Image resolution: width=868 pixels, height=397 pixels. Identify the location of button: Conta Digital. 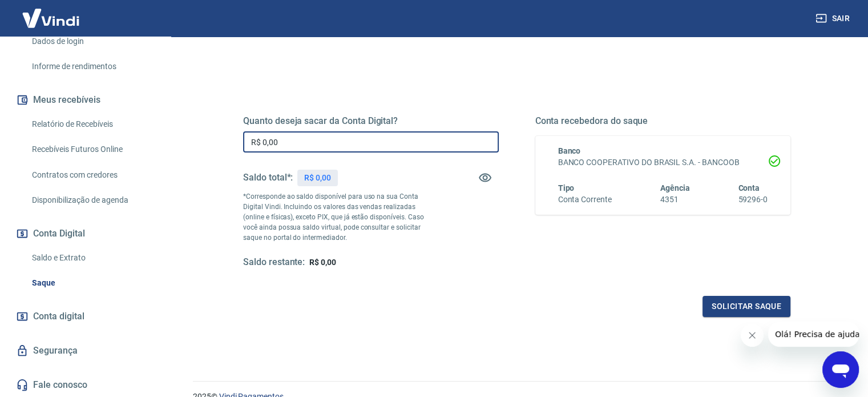
(85, 233).